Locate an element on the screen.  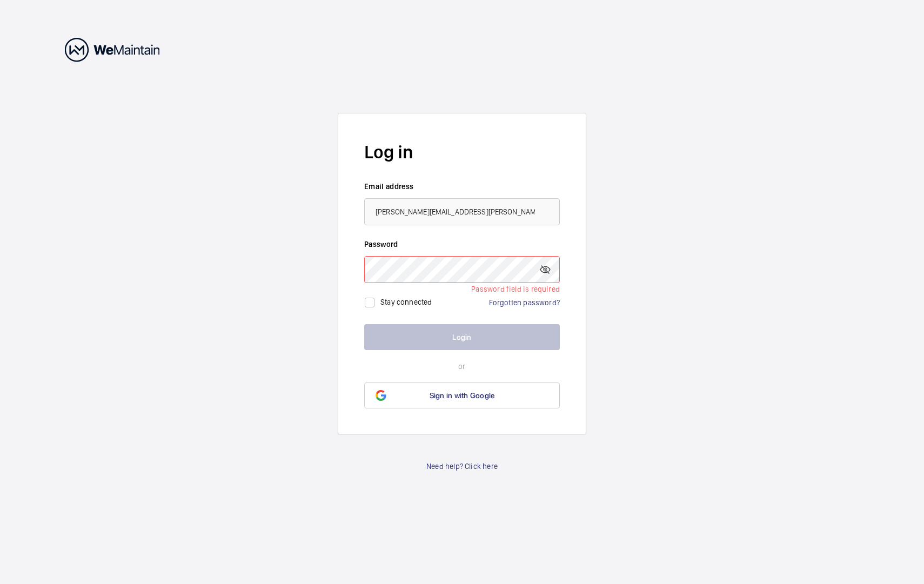
p: or is located at coordinates (462, 367).